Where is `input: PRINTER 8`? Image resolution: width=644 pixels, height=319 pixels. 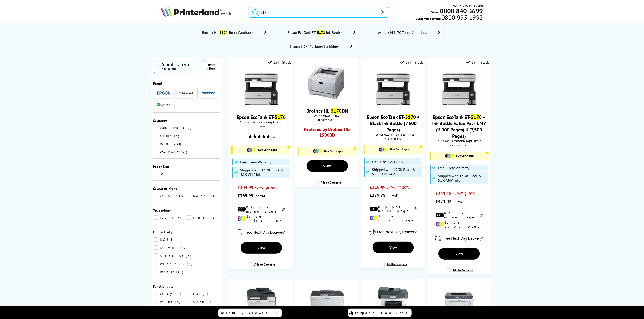 input: PRINTER 8 is located at coordinates (156, 144).